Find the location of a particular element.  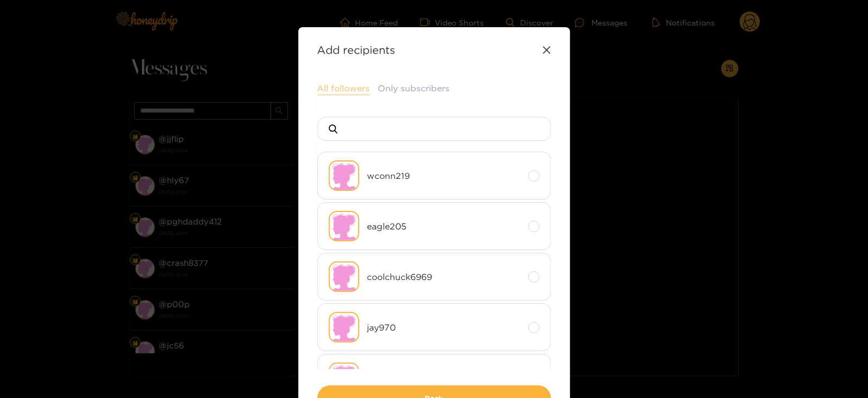

span: coolchuck6969 is located at coordinates (443, 277).